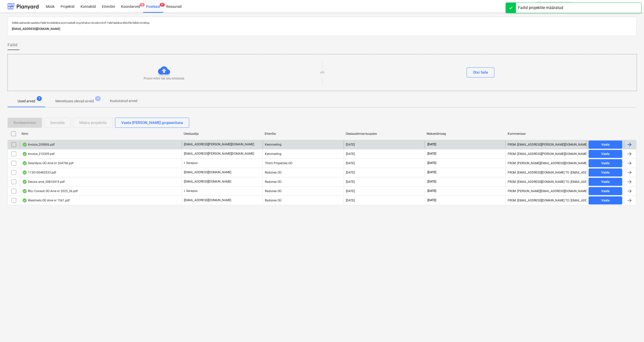  I want to click on div: Solar4you OÜ Arve nr 204706.pdf, so click(48, 163).